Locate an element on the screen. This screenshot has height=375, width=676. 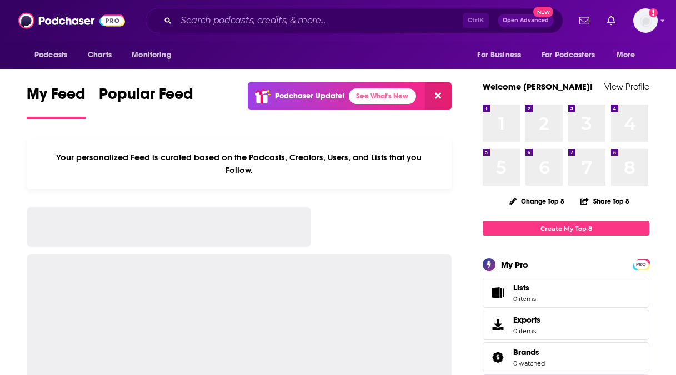
button: Change Top 8 is located at coordinates (537, 201).